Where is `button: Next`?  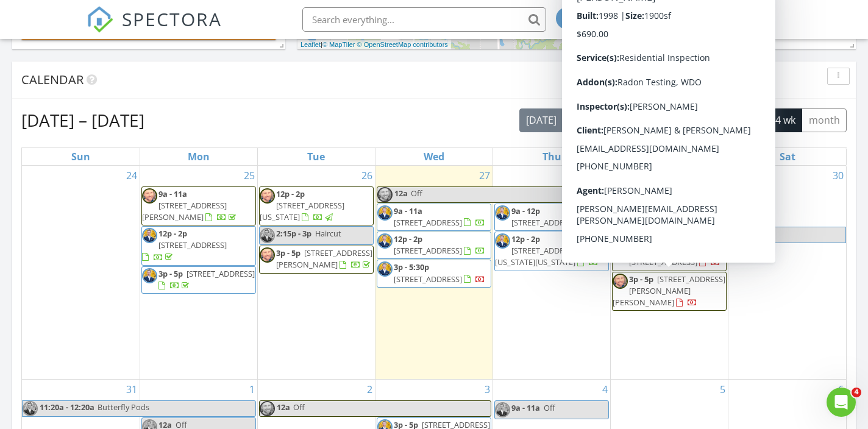 button: Next is located at coordinates (613, 120).